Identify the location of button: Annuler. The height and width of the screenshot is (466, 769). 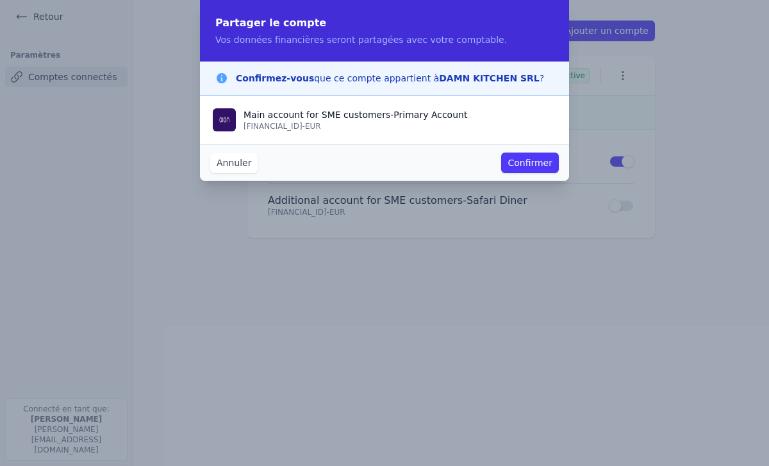
(234, 163).